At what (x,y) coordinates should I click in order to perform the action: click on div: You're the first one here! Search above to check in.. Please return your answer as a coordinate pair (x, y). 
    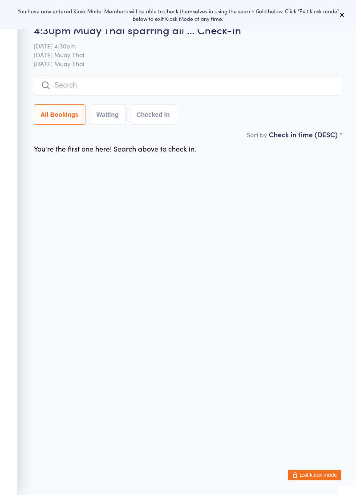
    Looking at the image, I should click on (115, 149).